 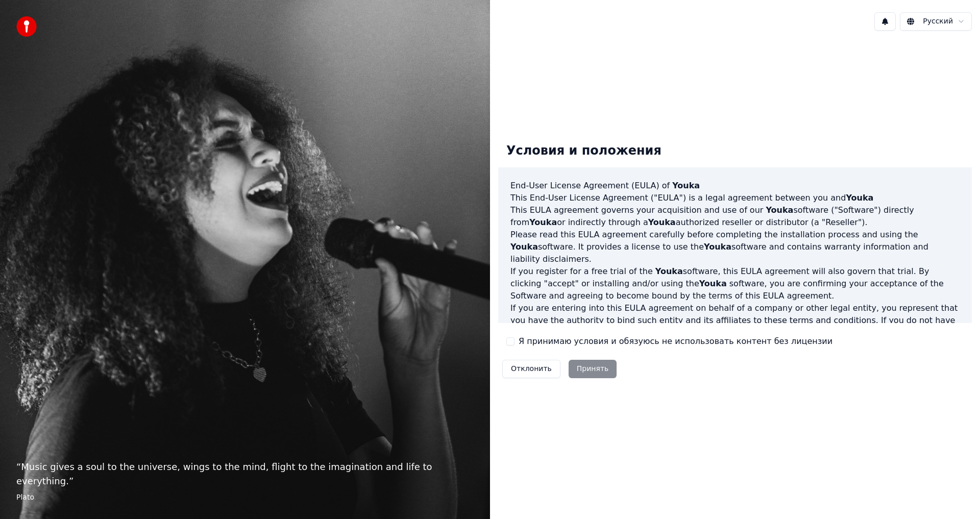 What do you see at coordinates (531, 369) in the screenshot?
I see `button: Отклонить` at bounding box center [531, 369].